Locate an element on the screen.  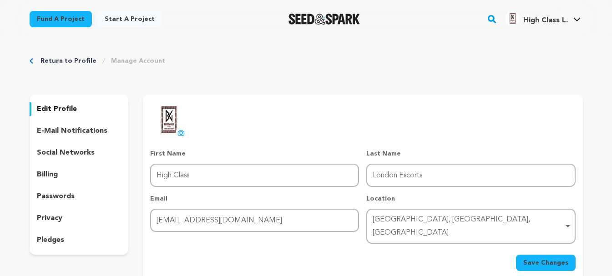
a: Return to Profile is located at coordinates (68, 61).